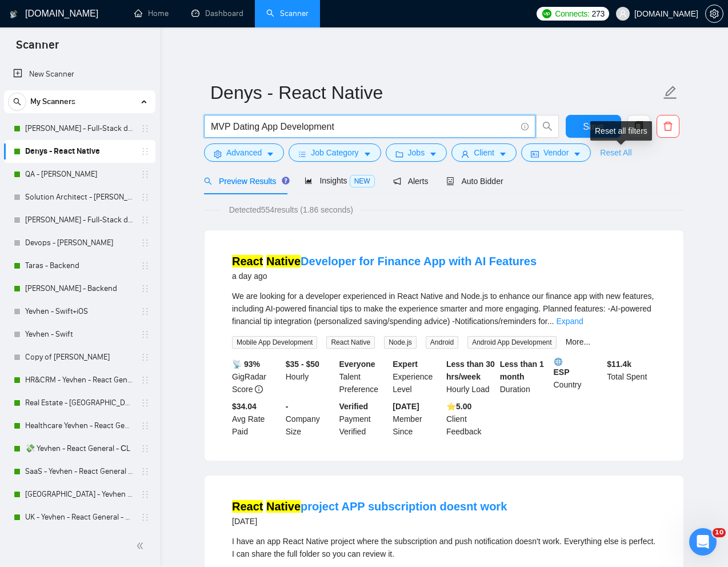 This screenshot has width=728, height=567. I want to click on span: React Native, so click(350, 342).